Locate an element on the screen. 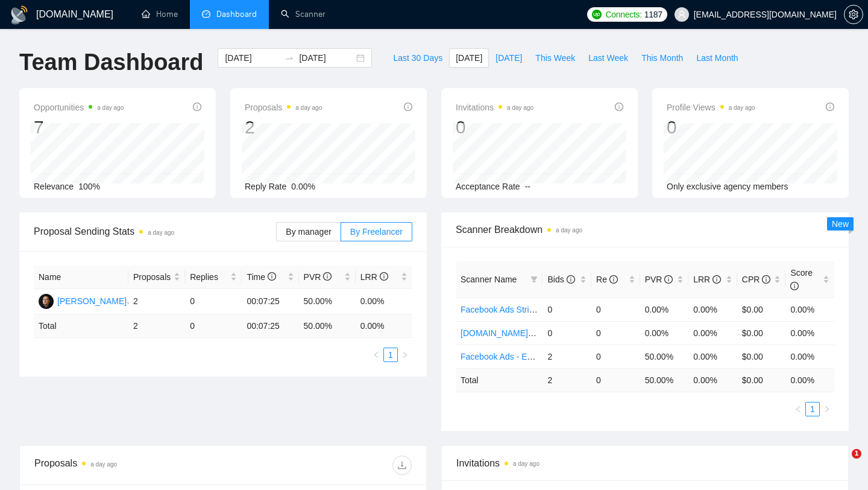 This screenshot has width=868, height=490. h1: Team Dashboard is located at coordinates (111, 62).